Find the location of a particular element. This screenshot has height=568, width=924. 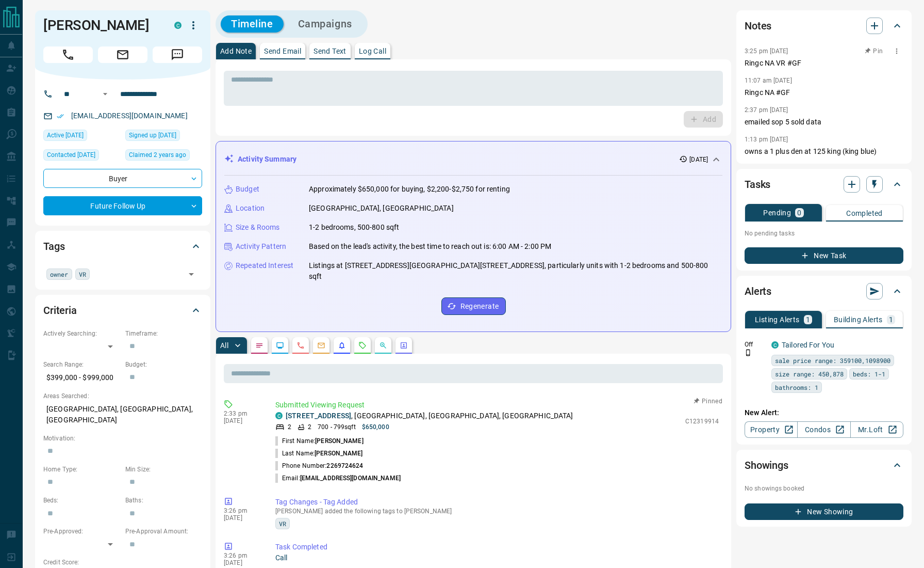

a: Tailored For You is located at coordinates (808, 344).